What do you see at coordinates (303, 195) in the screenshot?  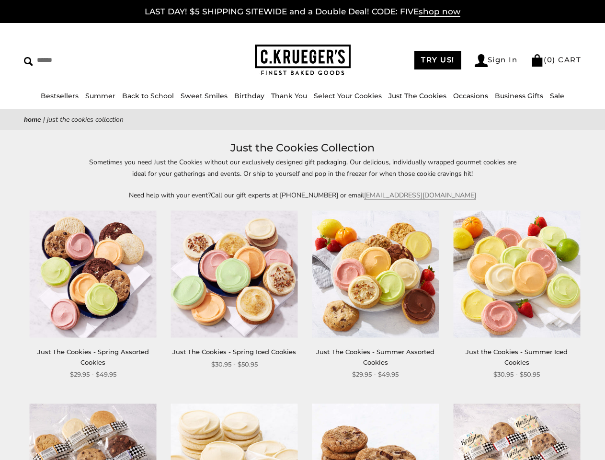 I see `p: Need help with your event?` at bounding box center [303, 195].